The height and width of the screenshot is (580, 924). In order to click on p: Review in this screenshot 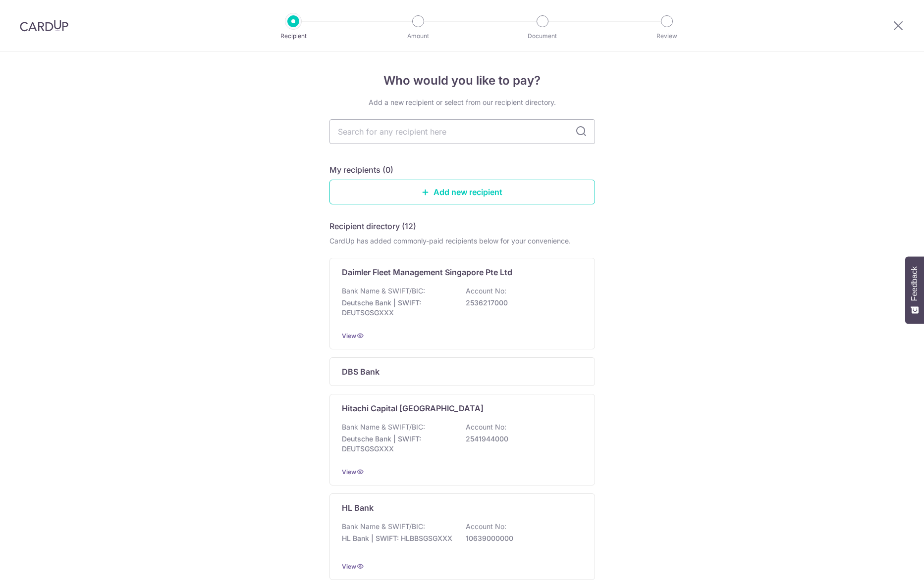, I will do `click(667, 36)`.